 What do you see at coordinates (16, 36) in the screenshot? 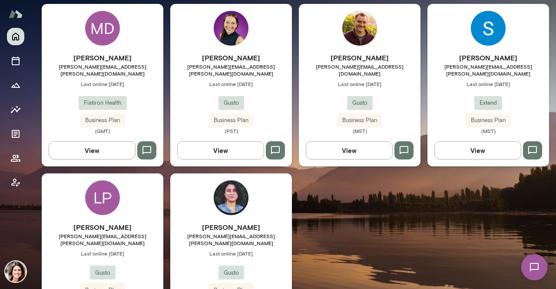
I see `button: Home` at bounding box center [16, 36].